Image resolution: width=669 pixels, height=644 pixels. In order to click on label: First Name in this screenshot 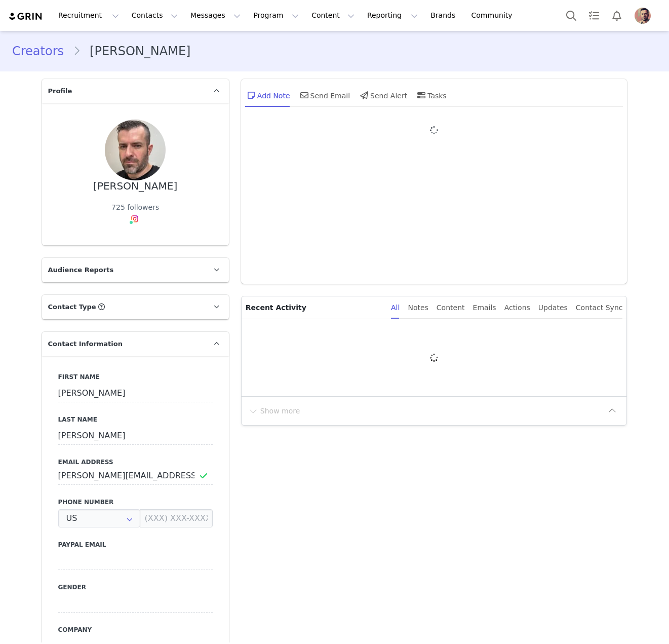, I will do `click(135, 377)`.